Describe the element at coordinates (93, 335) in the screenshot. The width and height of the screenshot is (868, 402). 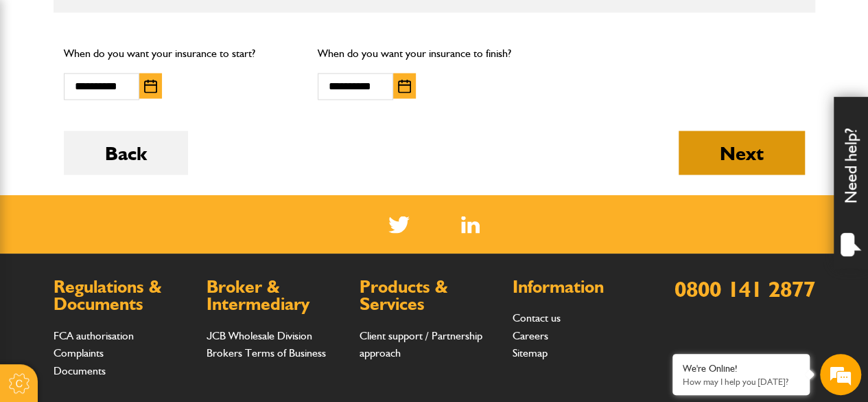
I see `a: FCA authorisation` at that location.